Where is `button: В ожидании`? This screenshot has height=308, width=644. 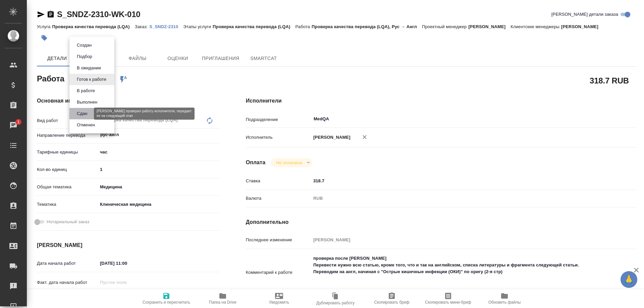
button: В ожидании is located at coordinates (89, 68).